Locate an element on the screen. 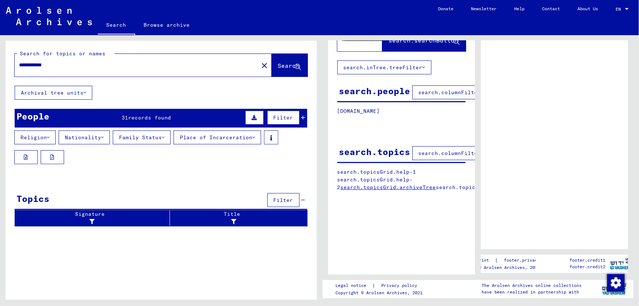 The width and height of the screenshot is (639, 306). button: Place of Incarceration is located at coordinates (217, 137).